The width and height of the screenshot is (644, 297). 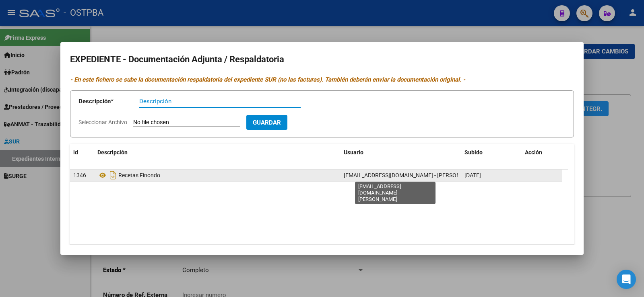 I want to click on datatable-header-cell: Descripción, so click(x=217, y=153).